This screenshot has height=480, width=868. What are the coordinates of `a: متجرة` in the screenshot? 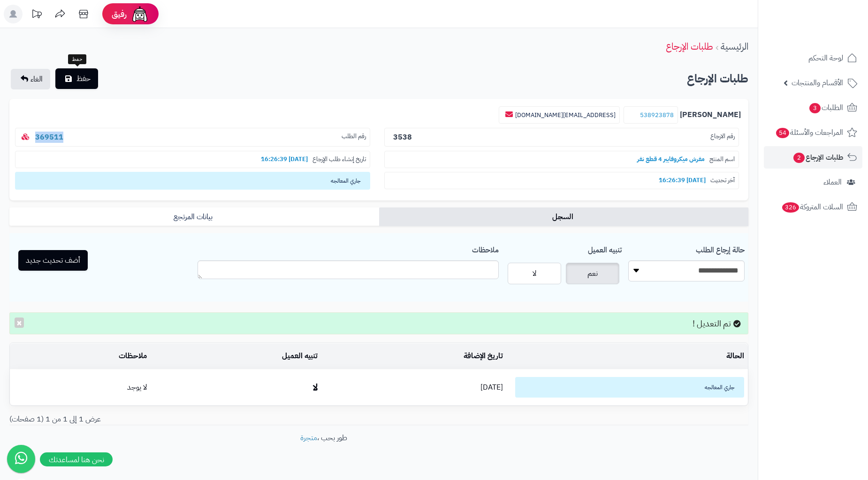 It's located at (309, 438).